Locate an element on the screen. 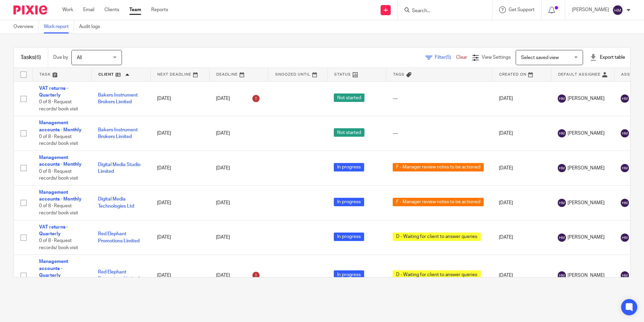 The width and height of the screenshot is (644, 322). a: Digital Media Studio Limited is located at coordinates (119, 168).